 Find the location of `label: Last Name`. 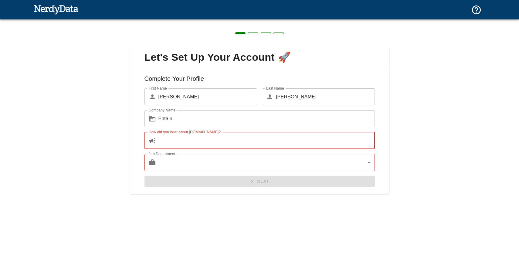

label: Last Name is located at coordinates (275, 88).